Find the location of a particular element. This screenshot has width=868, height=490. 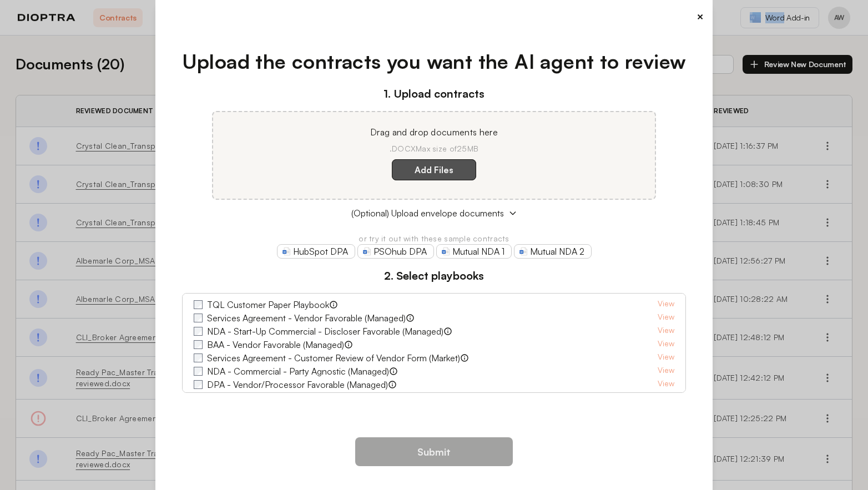

button: Submit is located at coordinates (434, 452).